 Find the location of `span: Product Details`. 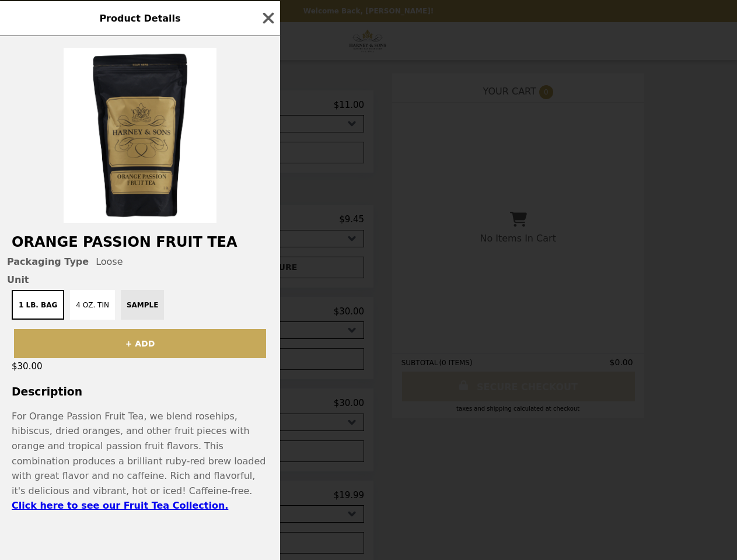

span: Product Details is located at coordinates (140, 18).